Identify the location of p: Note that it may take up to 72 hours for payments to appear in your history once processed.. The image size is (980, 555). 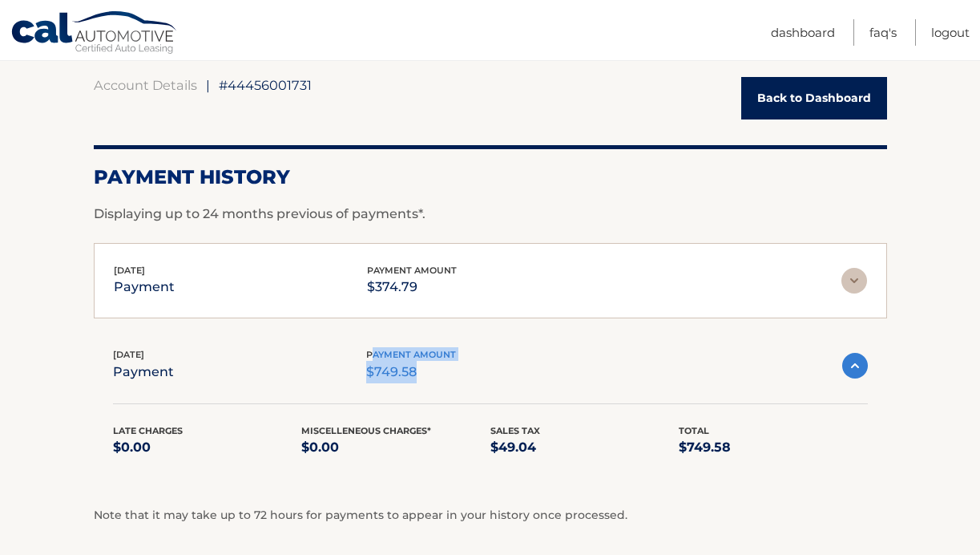
(490, 516).